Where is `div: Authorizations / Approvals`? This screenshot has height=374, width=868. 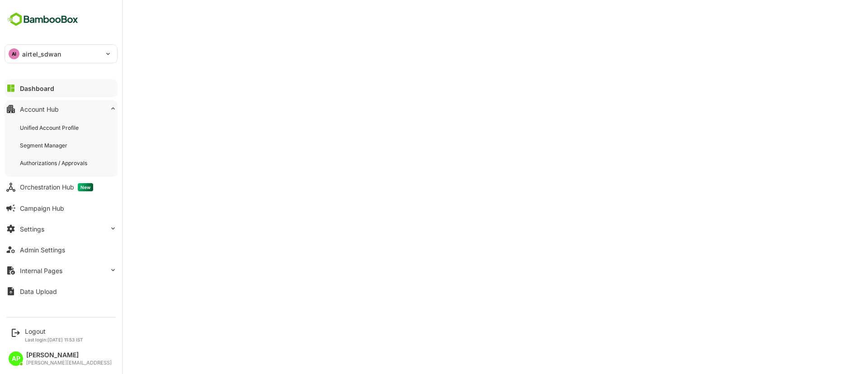 div: Authorizations / Approvals is located at coordinates (54, 163).